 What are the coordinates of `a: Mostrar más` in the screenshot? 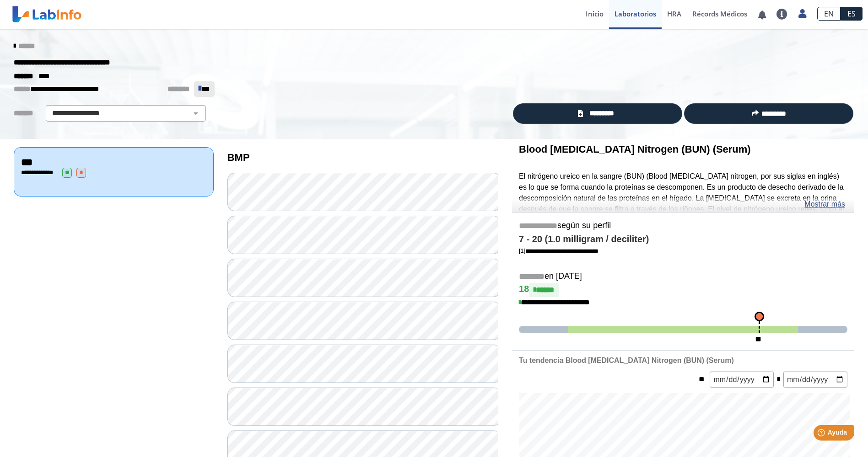 It's located at (825, 205).